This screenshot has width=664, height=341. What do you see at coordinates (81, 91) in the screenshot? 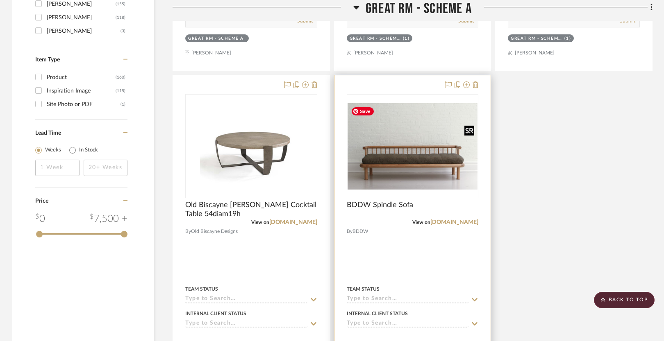
I see `div: Inspiration Image` at bounding box center [81, 91].